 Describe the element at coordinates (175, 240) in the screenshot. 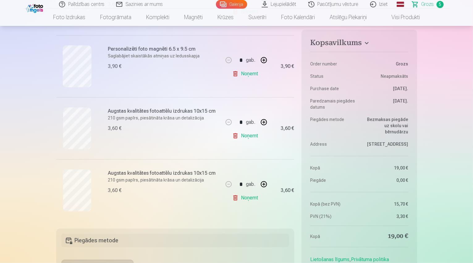

I see `h5: Piegādes metode` at that location.